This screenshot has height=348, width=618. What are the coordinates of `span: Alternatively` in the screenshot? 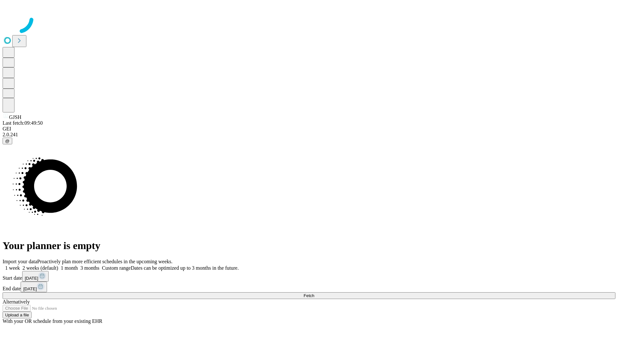 It's located at (16, 301).